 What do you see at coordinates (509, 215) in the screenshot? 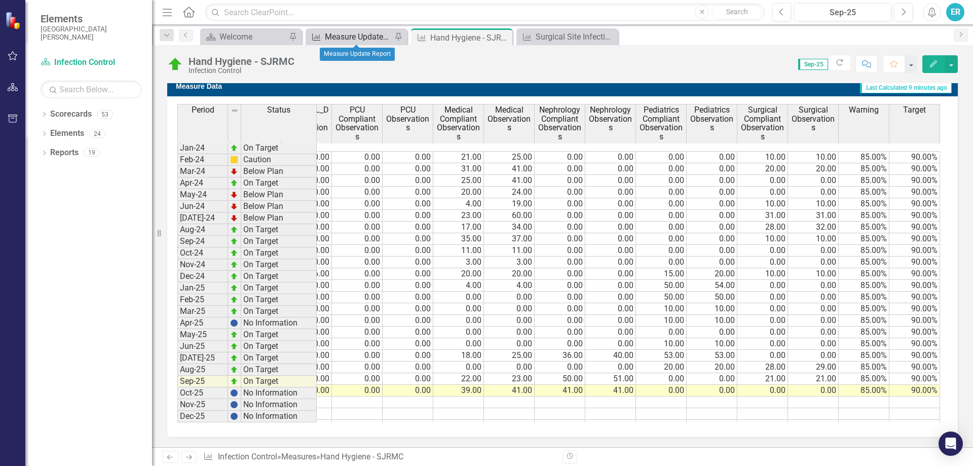
I see `td: 60.00` at bounding box center [509, 215].